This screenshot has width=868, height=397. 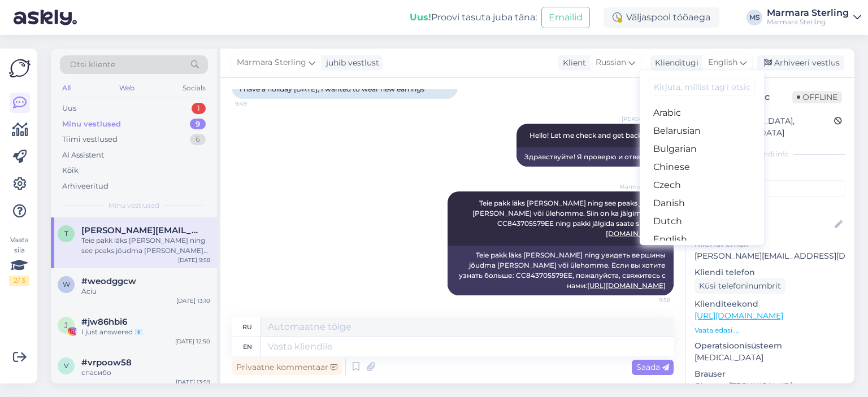 What do you see at coordinates (701, 167) in the screenshot?
I see `a: Chinese` at bounding box center [701, 167].